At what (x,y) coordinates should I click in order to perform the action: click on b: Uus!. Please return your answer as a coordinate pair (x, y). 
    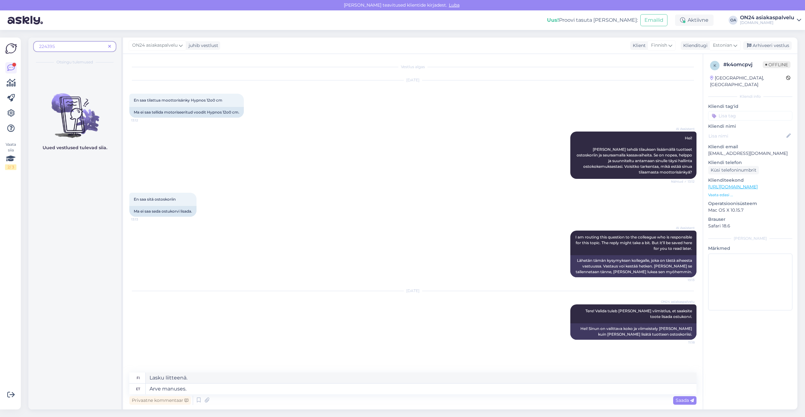
    Looking at the image, I should click on (553, 20).